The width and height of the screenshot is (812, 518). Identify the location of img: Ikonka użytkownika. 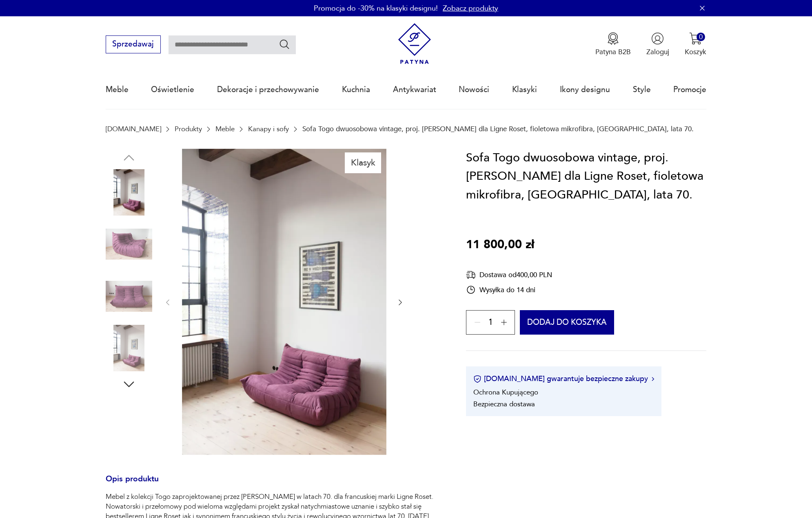
(657, 38).